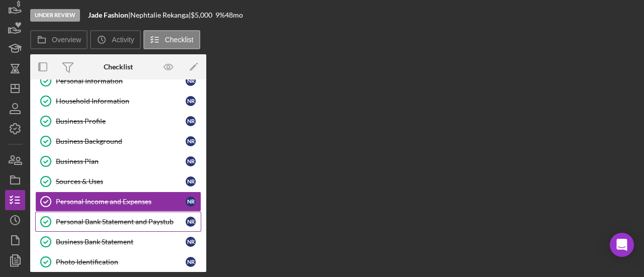 The image size is (644, 277). I want to click on label: Activity, so click(123, 40).